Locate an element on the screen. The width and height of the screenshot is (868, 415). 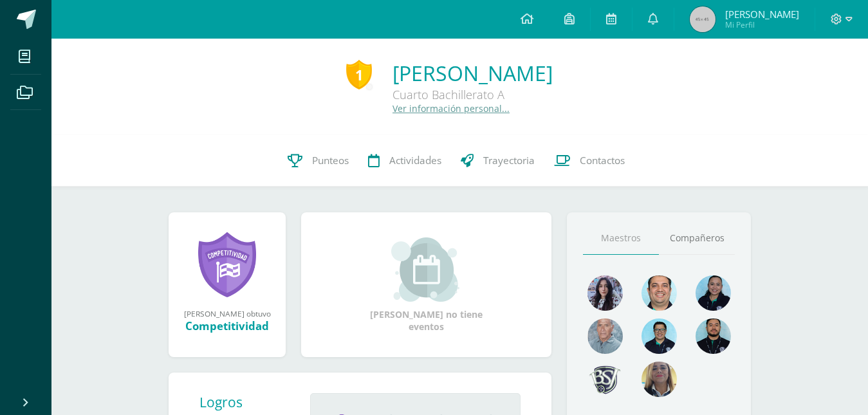
a: Trayectoria is located at coordinates (498, 161).